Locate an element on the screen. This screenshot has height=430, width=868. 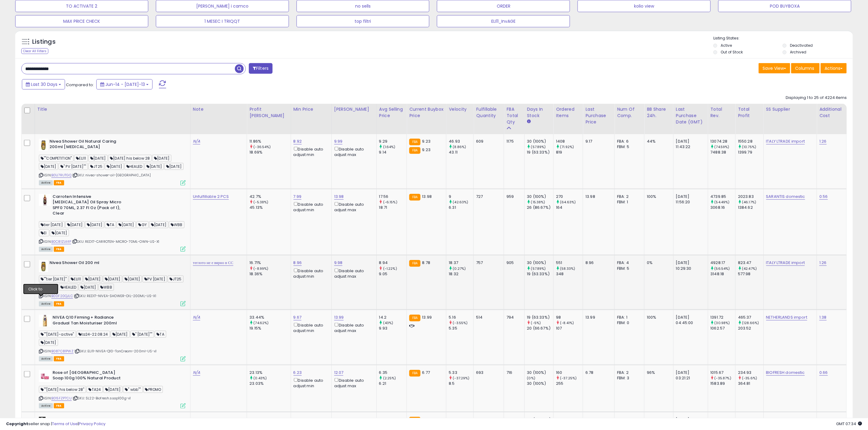
div: 44% is located at coordinates (658, 141).